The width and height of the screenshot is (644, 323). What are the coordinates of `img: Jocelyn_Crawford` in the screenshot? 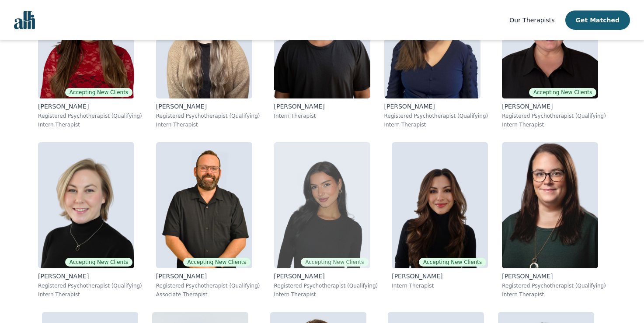 It's located at (86, 205).